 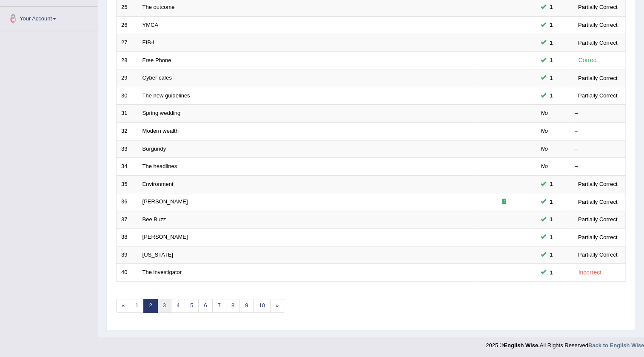 What do you see at coordinates (127, 131) in the screenshot?
I see `td: 32` at bounding box center [127, 131].